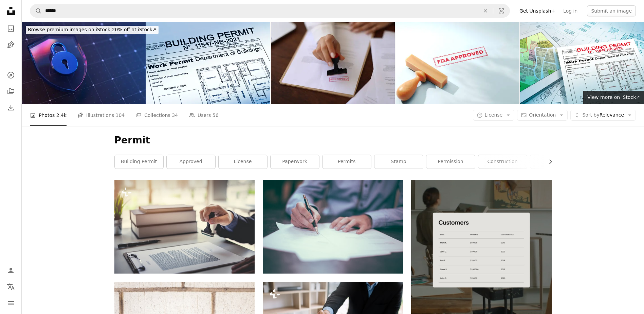 The image size is (644, 314). I want to click on span: Browse premium images on iStock |, so click(69, 30).